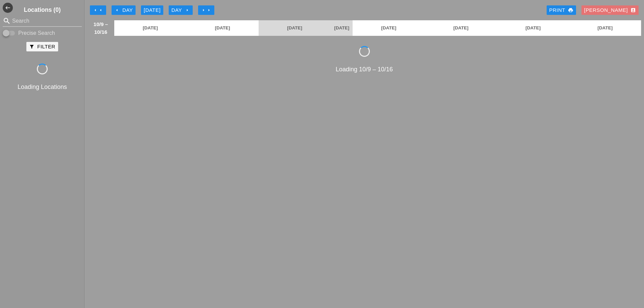 The height and width of the screenshot is (308, 644). What do you see at coordinates (42, 87) in the screenshot?
I see `div: Loading Locations` at bounding box center [42, 87].